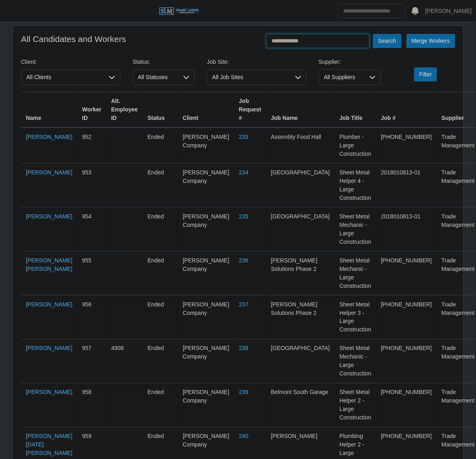 This screenshot has height=459, width=476. I want to click on th: Worker ID, so click(92, 110).